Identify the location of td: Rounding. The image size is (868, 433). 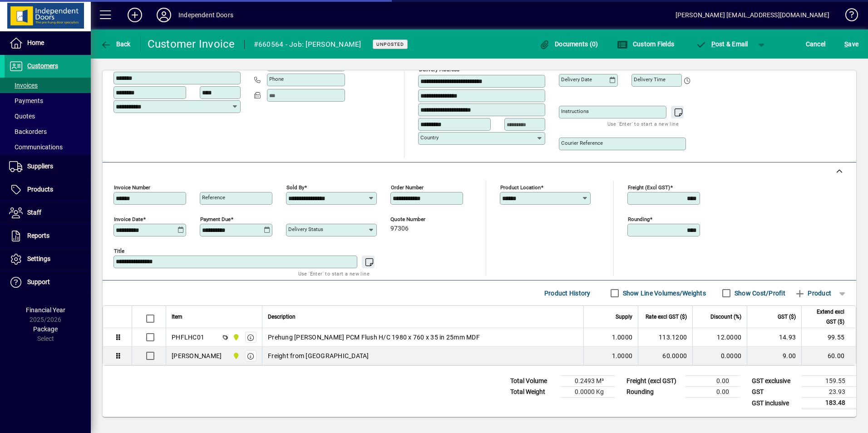
(653, 392).